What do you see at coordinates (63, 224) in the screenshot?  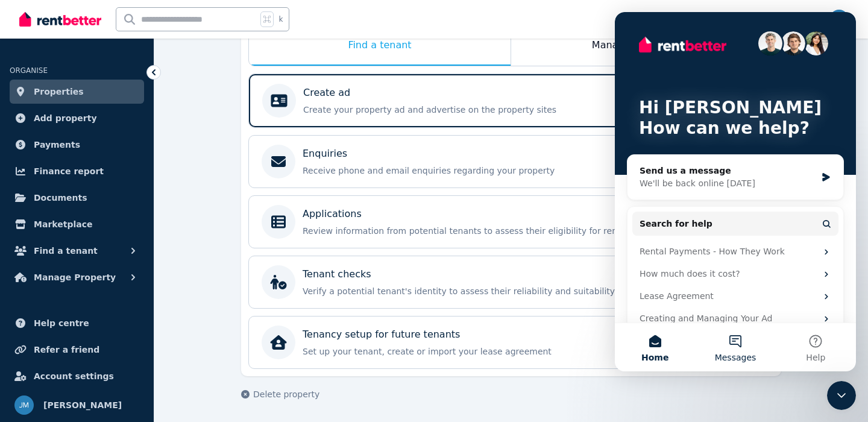 I see `span: Marketplace` at bounding box center [63, 224].